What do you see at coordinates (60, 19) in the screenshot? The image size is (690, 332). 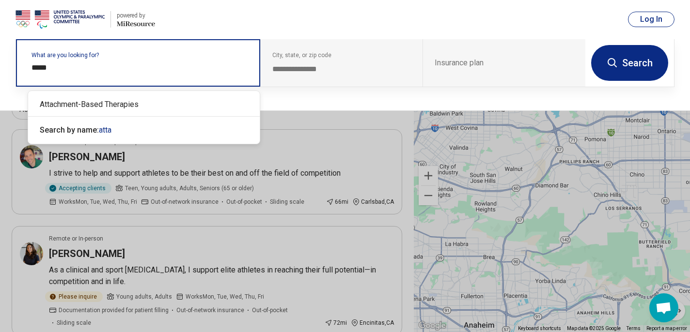 I see `img: USOPC` at bounding box center [60, 19].